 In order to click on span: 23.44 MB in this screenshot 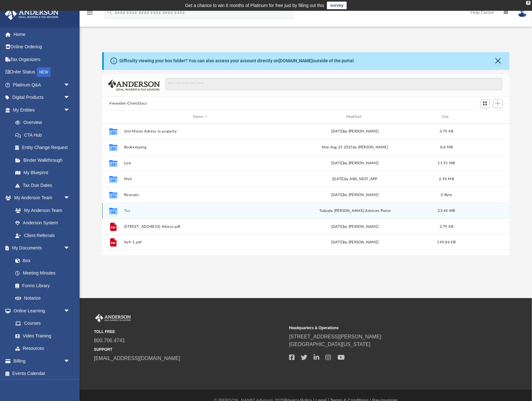, I will do `click(446, 211)`.